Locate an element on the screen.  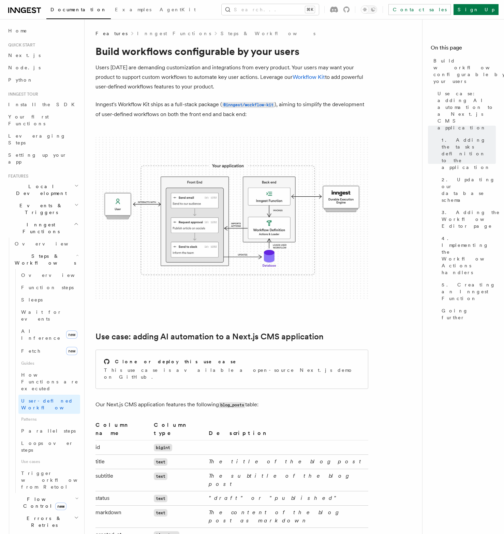
span: Setting up your app is located at coordinates (38, 158).